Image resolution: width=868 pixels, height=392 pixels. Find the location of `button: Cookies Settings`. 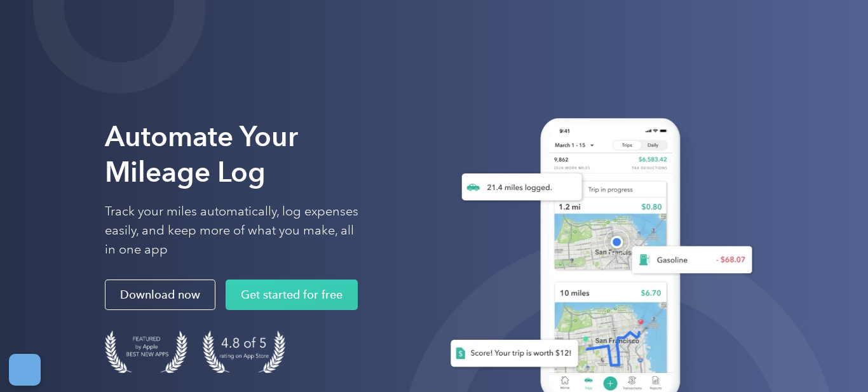

button: Cookies Settings is located at coordinates (25, 370).